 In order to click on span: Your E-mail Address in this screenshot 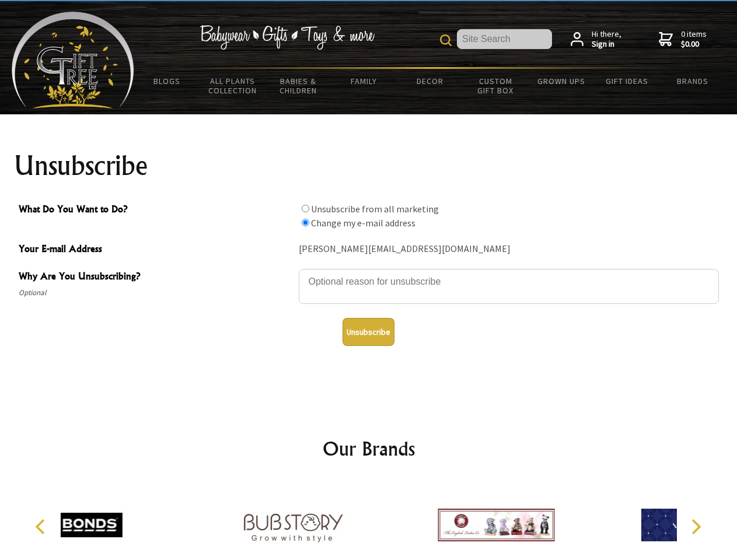, I will do `click(156, 250)`.